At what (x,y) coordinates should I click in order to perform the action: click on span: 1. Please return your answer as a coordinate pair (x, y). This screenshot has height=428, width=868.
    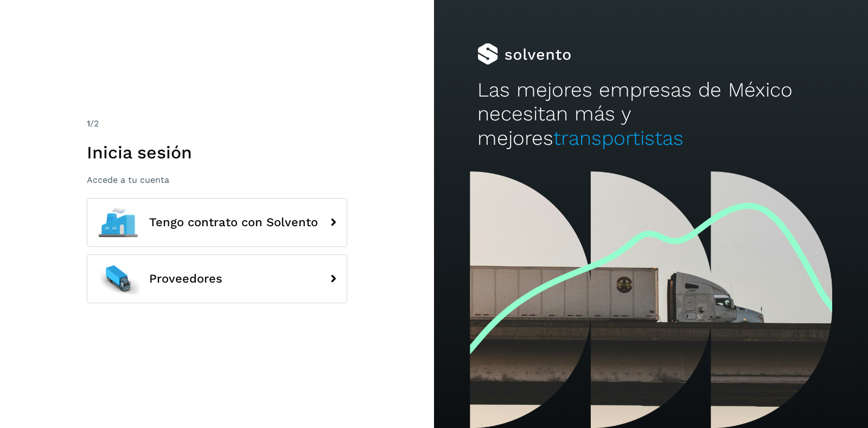
    Looking at the image, I should click on (89, 124).